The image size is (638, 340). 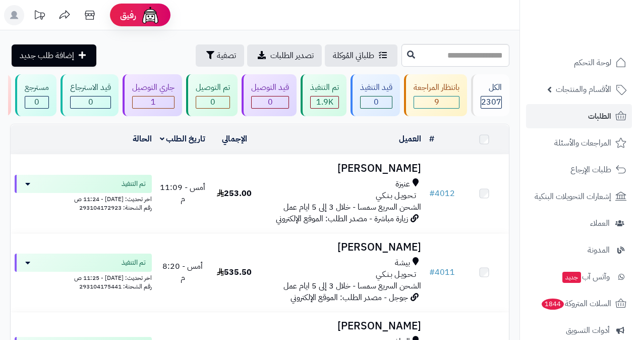 I want to click on div: قيد التنفيذ, so click(x=376, y=87).